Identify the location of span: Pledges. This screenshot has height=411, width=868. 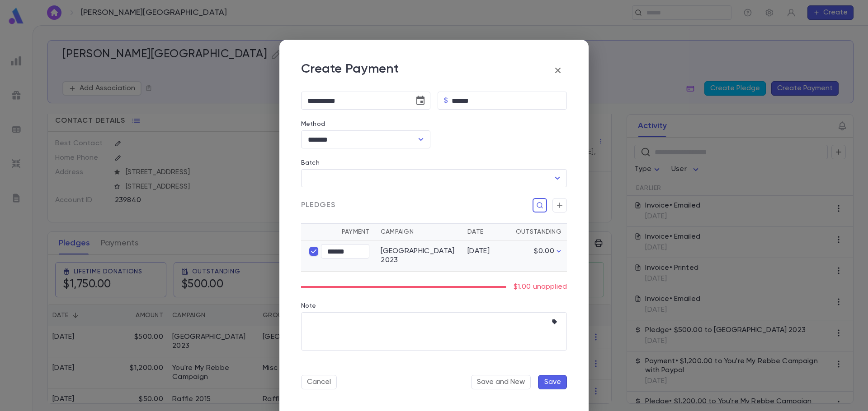
(318, 205).